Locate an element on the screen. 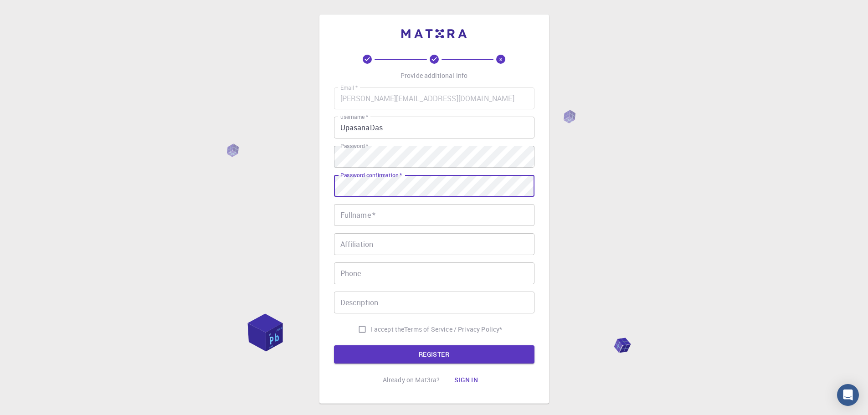 This screenshot has height=415, width=868. label: Password confirmation is located at coordinates (371, 175).